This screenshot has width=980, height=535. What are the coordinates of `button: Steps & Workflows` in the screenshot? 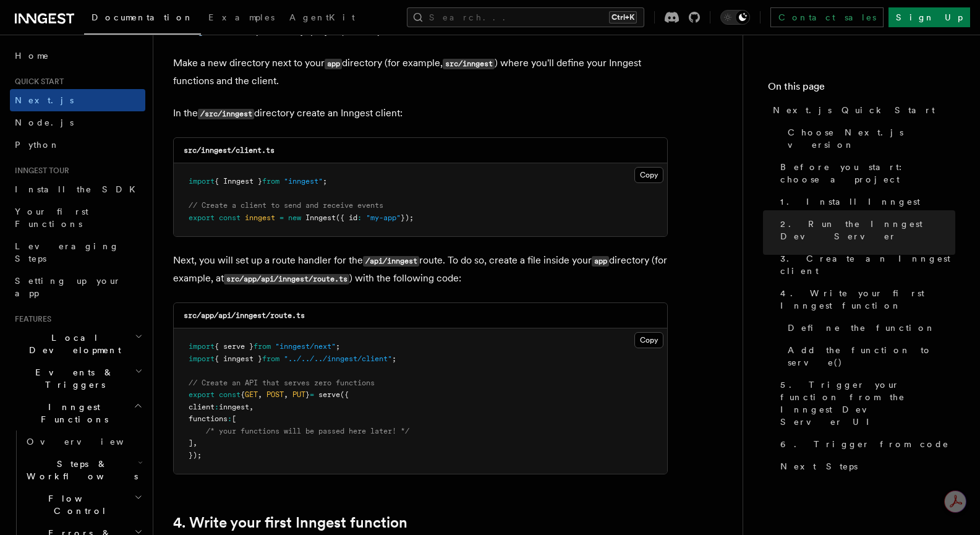 It's located at (84, 470).